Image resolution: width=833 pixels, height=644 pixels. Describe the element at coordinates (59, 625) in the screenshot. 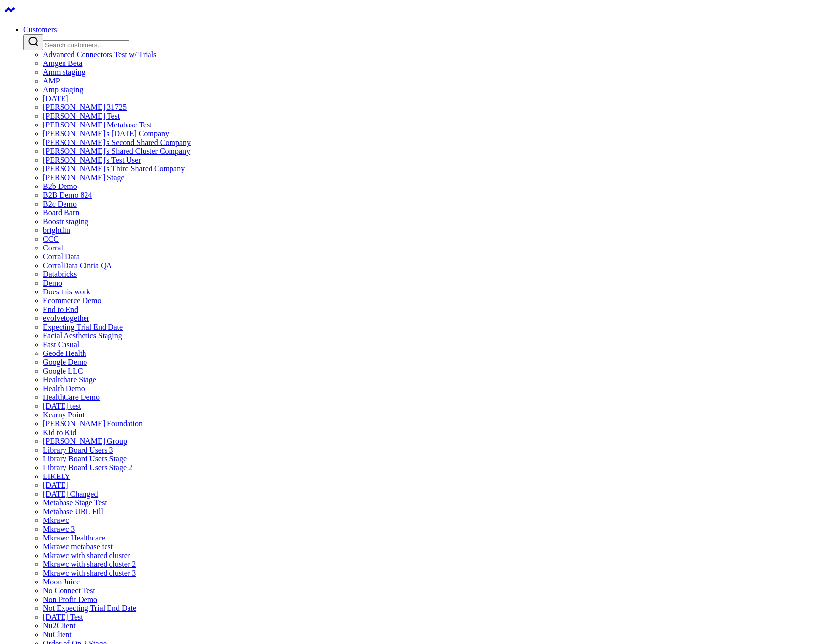

I see `a: Nu2Client` at that location.